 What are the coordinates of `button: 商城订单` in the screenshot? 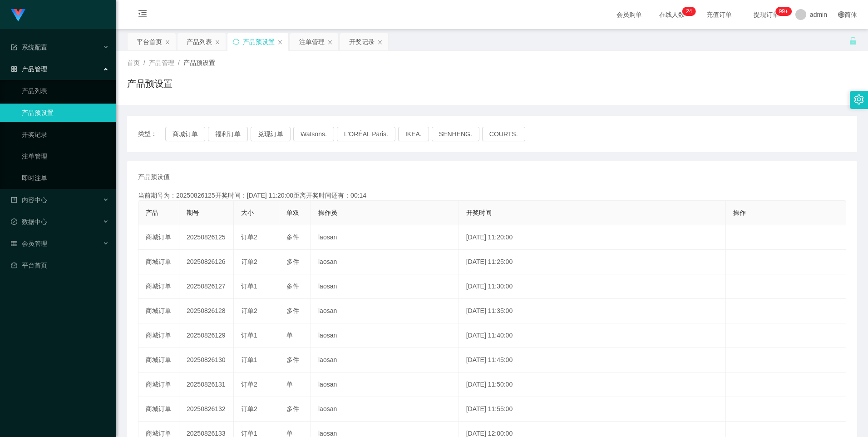 It's located at (185, 134).